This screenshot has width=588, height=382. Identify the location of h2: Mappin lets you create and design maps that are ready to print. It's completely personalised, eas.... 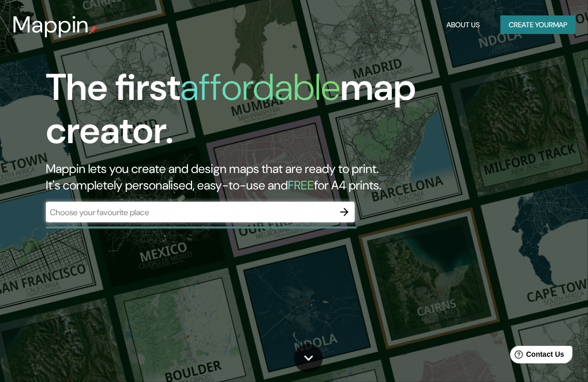
(281, 177).